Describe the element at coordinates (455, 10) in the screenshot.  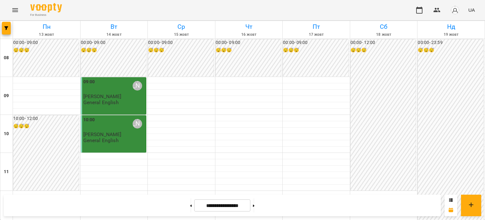
I see `img: avatar_s.png` at that location.